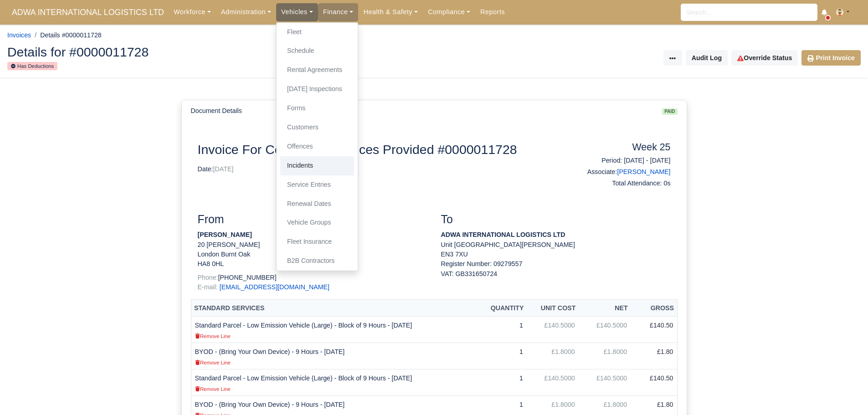  What do you see at coordinates (297, 12) in the screenshot?
I see `a: Vehicles` at bounding box center [297, 12].